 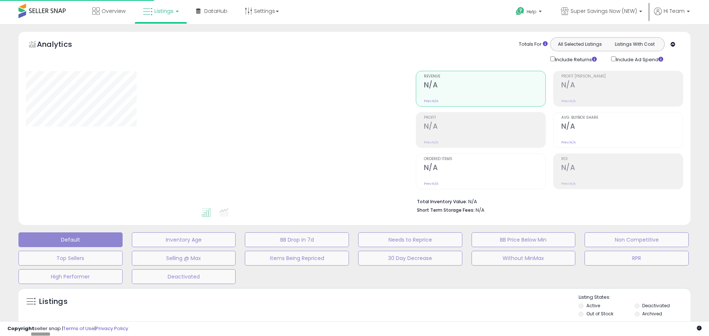 I want to click on button: High Performer, so click(x=71, y=277).